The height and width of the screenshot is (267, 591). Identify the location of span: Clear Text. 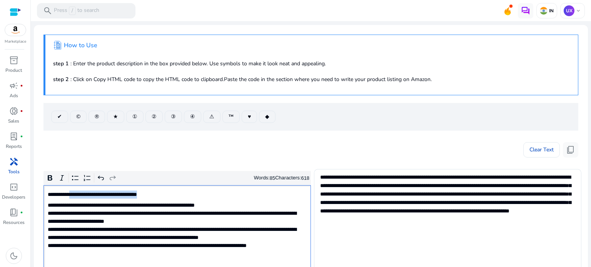
(541, 150).